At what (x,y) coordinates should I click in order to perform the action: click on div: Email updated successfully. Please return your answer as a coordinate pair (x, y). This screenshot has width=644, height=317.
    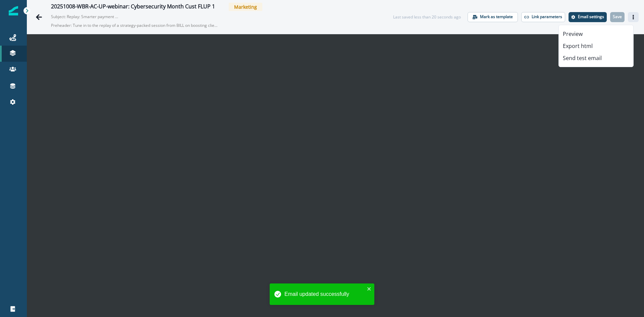
    Looking at the image, I should click on (325, 294).